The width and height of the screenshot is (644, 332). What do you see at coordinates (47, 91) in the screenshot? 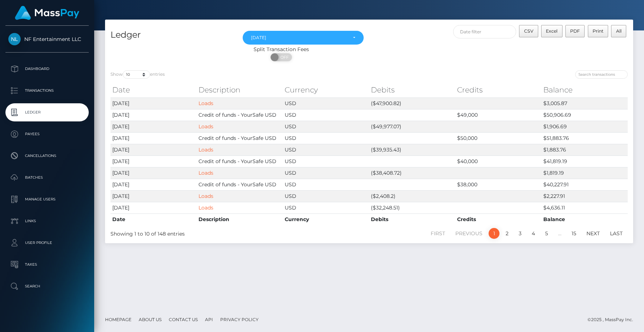
I see `a: Transactions` at bounding box center [47, 91].